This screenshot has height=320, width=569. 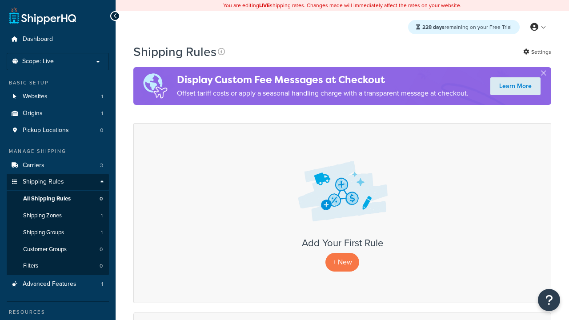 What do you see at coordinates (38, 61) in the screenshot?
I see `span: Scope: Live` at bounding box center [38, 61].